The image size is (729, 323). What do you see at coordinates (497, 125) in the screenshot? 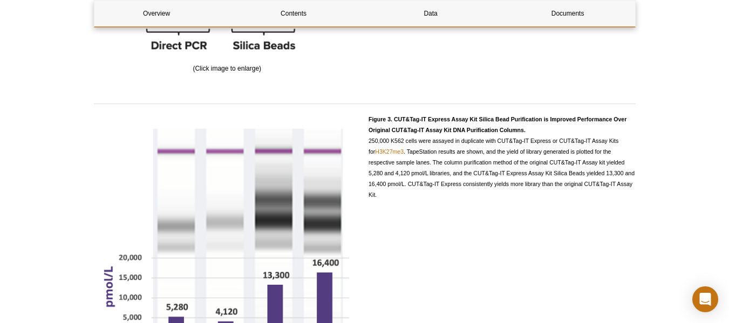
I see `strong: Figure 3. CUT&Tag-IT Express Assay Kit Silica Bead Purification is Improved Performance Over Orig...` at bounding box center [497, 125].